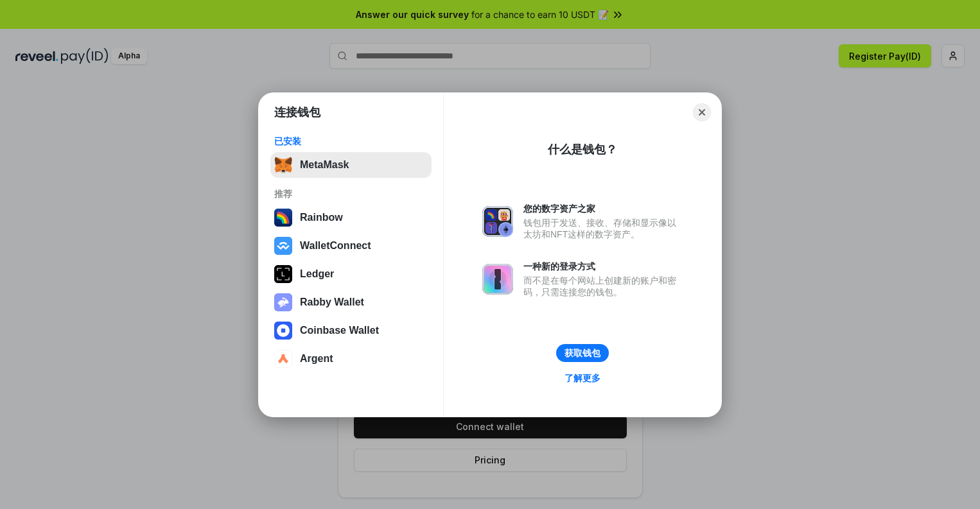 The width and height of the screenshot is (980, 509). Describe the element at coordinates (582, 379) in the screenshot. I see `div: 了解更多` at that location.